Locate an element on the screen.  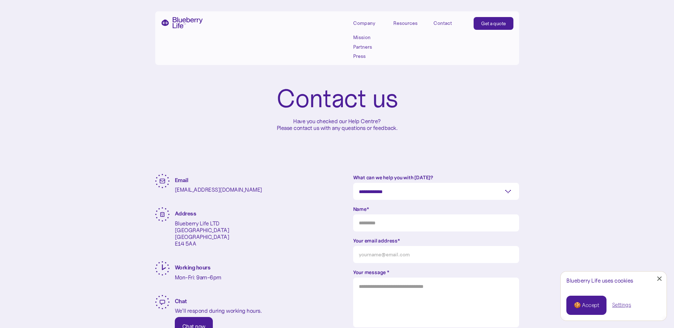
strong: Your message * is located at coordinates (371, 273).